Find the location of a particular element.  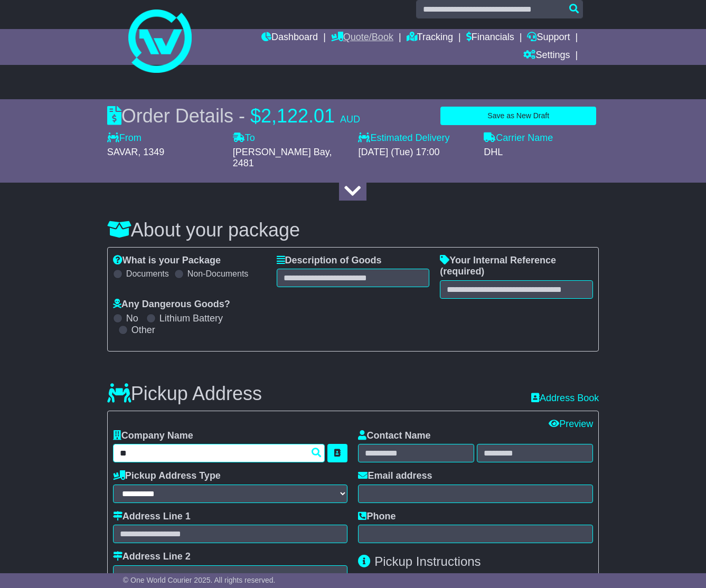

span: Pickup Instructions is located at coordinates (427, 561).